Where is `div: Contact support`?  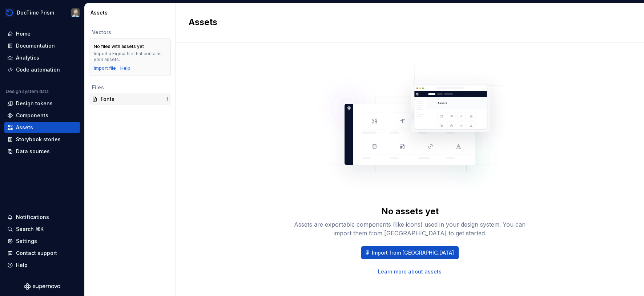 div: Contact support is located at coordinates (36, 253).